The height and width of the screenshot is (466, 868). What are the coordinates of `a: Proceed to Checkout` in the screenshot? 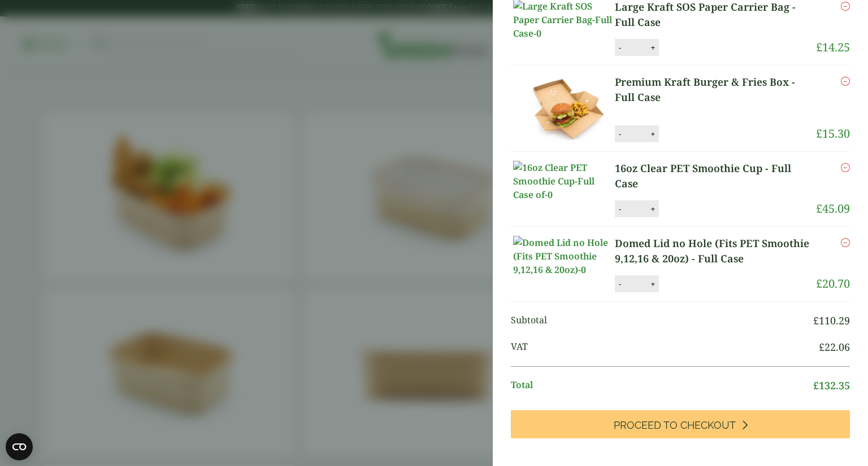 It's located at (680, 425).